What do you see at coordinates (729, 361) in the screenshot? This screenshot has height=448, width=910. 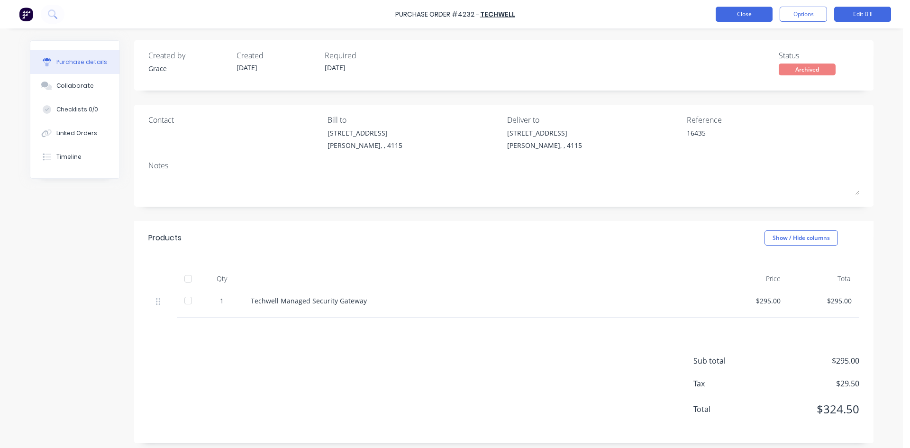 I see `span: Sub total` at bounding box center [729, 361].